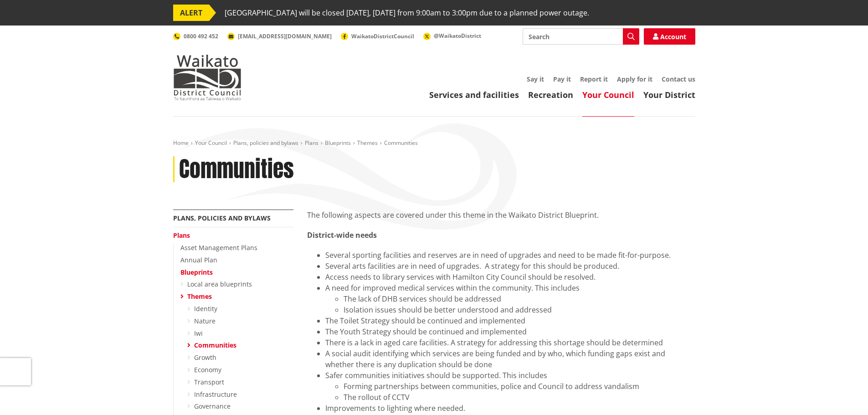 This screenshot has height=415, width=868. Describe the element at coordinates (198, 333) in the screenshot. I see `a: Iwi` at that location.